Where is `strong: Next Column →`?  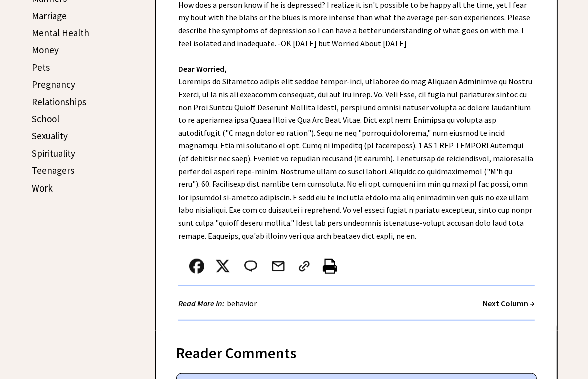 strong: Next Column → is located at coordinates (509, 303).